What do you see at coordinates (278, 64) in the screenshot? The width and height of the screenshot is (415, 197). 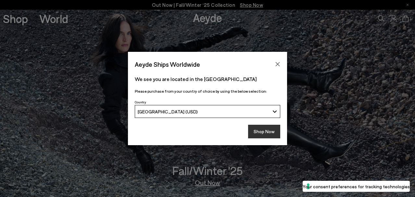 I see `button: Close` at bounding box center [278, 64].